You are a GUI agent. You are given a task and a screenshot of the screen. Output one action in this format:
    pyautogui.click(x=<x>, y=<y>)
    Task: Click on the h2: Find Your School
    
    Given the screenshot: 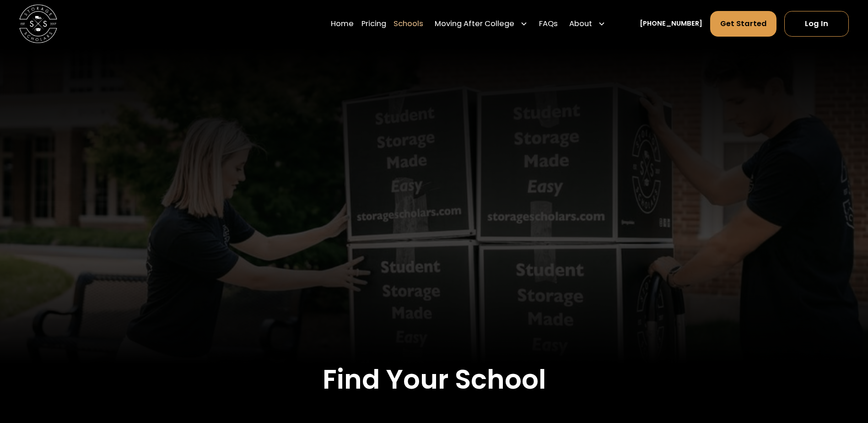 What is the action you would take?
    pyautogui.click(x=434, y=379)
    